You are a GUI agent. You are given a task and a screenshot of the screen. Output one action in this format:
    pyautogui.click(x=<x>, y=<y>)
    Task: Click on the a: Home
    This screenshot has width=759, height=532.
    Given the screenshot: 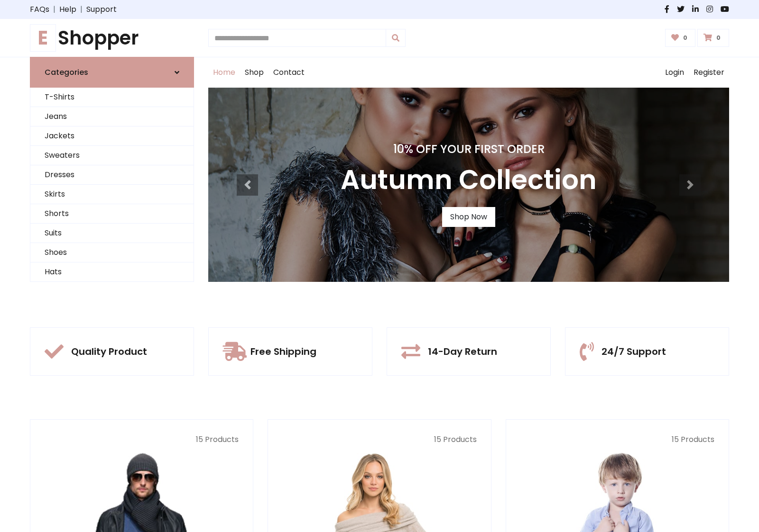 What is the action you would take?
    pyautogui.click(x=224, y=73)
    